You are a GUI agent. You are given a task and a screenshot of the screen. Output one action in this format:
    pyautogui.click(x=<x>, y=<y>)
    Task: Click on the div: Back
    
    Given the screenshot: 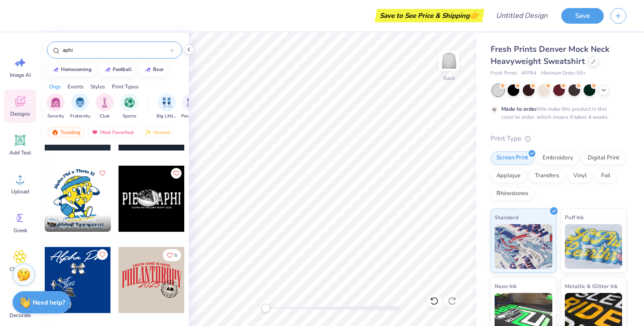 What is the action you would take?
    pyautogui.click(x=449, y=78)
    